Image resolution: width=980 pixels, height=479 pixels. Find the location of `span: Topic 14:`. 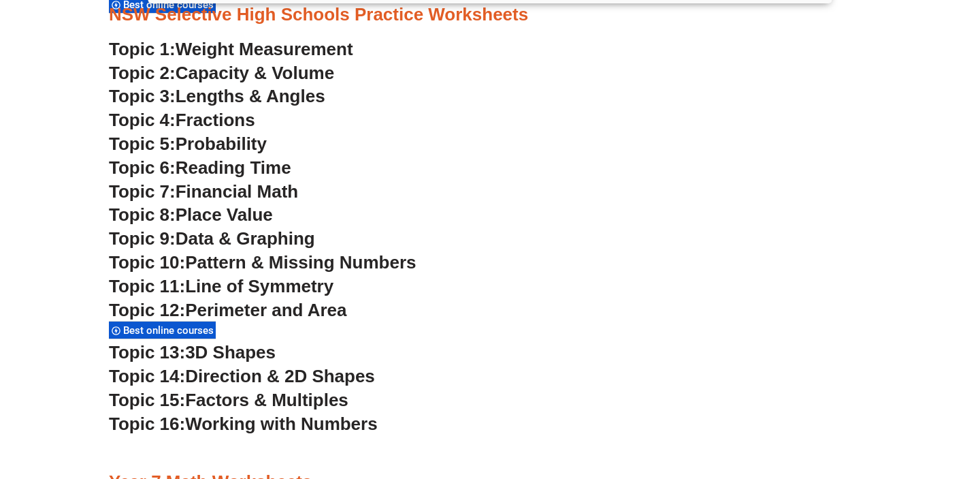

span: Topic 14: is located at coordinates (147, 376).